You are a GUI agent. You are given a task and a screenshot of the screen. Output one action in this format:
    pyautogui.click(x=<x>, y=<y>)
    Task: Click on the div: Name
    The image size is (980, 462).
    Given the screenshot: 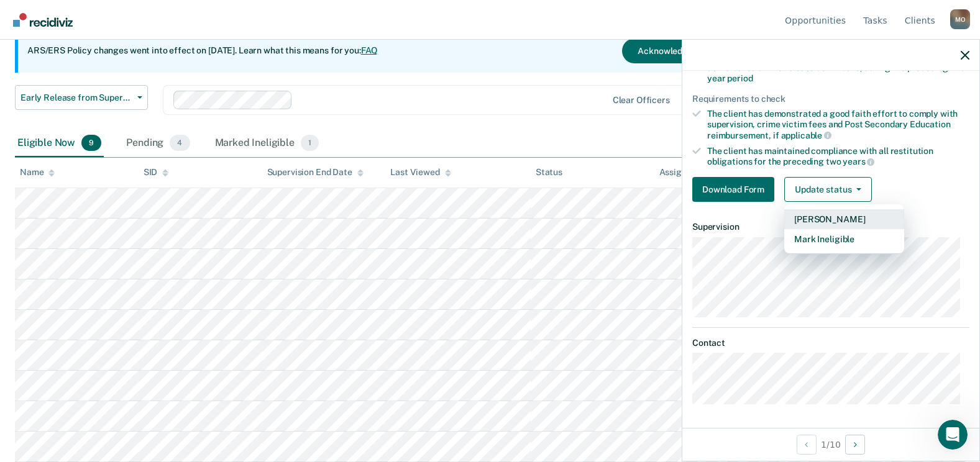 What is the action you would take?
    pyautogui.click(x=37, y=172)
    